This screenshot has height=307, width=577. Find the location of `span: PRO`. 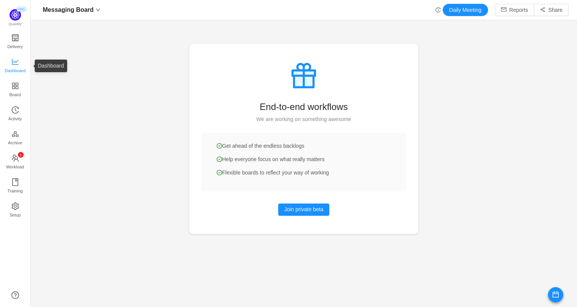

span: PRO is located at coordinates (21, 9).